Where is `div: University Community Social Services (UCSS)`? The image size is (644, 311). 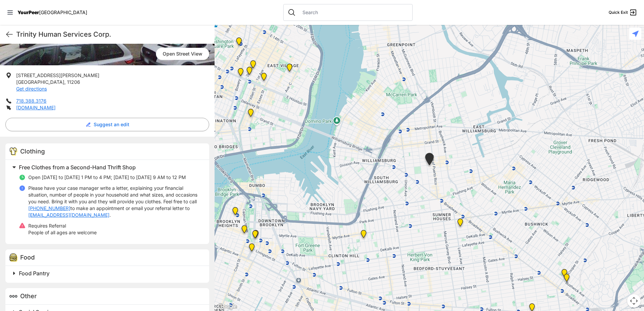 div: University Community Social Services (UCSS) is located at coordinates (264, 78).